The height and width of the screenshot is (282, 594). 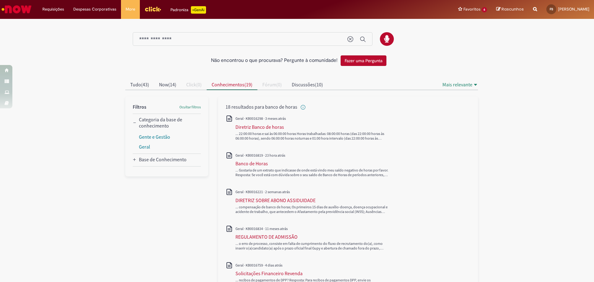 I want to click on span: More, so click(x=130, y=9).